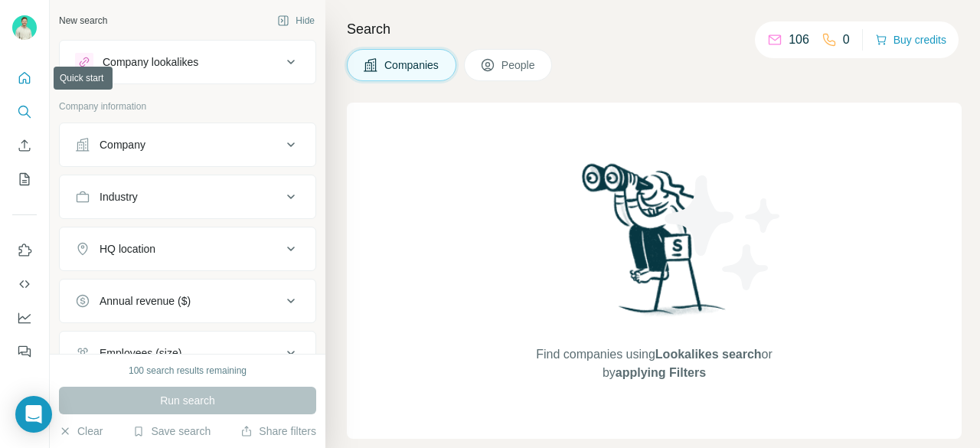 The image size is (980, 448). What do you see at coordinates (150, 62) in the screenshot?
I see `div: Company lookalikes` at bounding box center [150, 62].